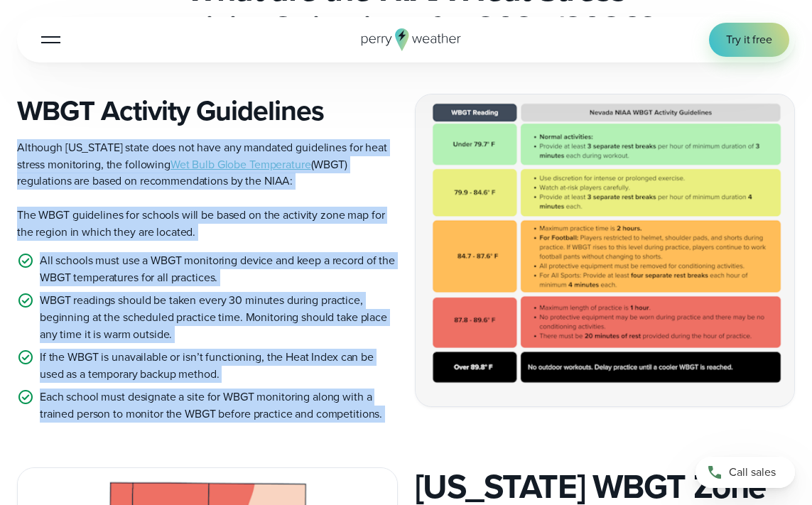  What do you see at coordinates (219, 405) in the screenshot?
I see `p: Each school must designate a site for WBGT monitoring along with a trained person to monitor the ...` at bounding box center [219, 405].